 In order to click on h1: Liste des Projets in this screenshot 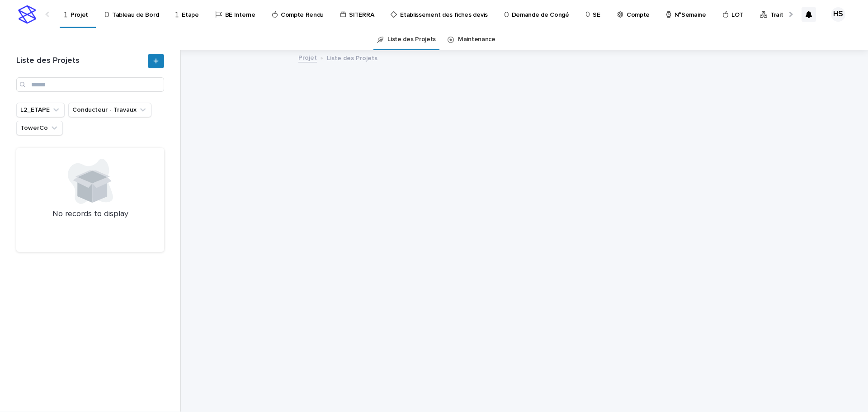, I will do `click(81, 61)`.